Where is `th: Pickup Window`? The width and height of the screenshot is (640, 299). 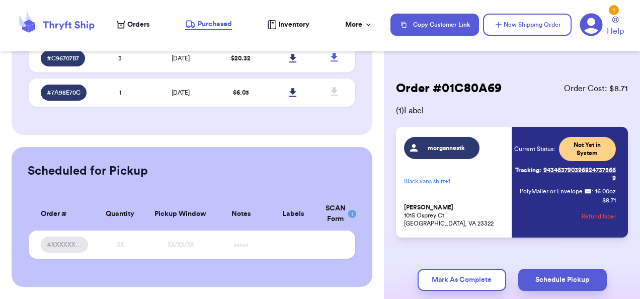
th: Pickup Window is located at coordinates (181, 214).